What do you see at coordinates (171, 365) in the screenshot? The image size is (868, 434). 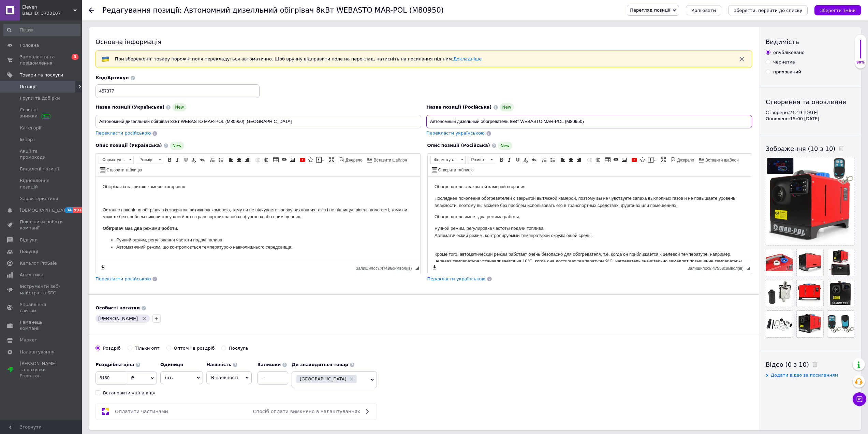 I see `b: Одиниця` at bounding box center [171, 365].